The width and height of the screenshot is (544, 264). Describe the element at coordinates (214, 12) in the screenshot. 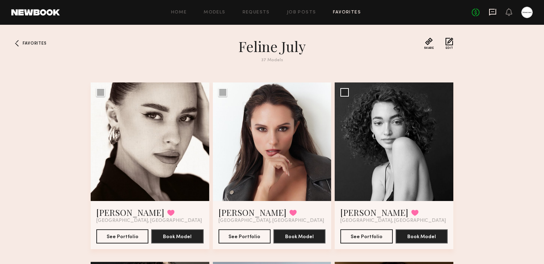

I see `a: Models` at that location.